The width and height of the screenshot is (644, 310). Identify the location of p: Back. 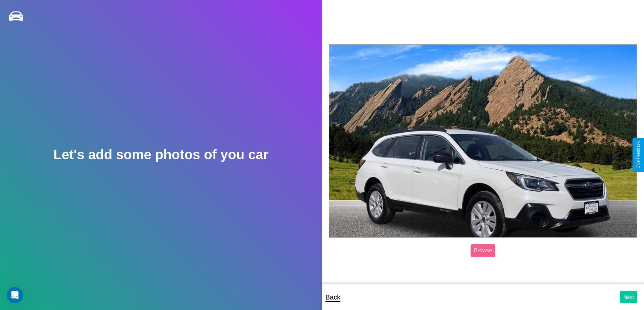
(333, 297).